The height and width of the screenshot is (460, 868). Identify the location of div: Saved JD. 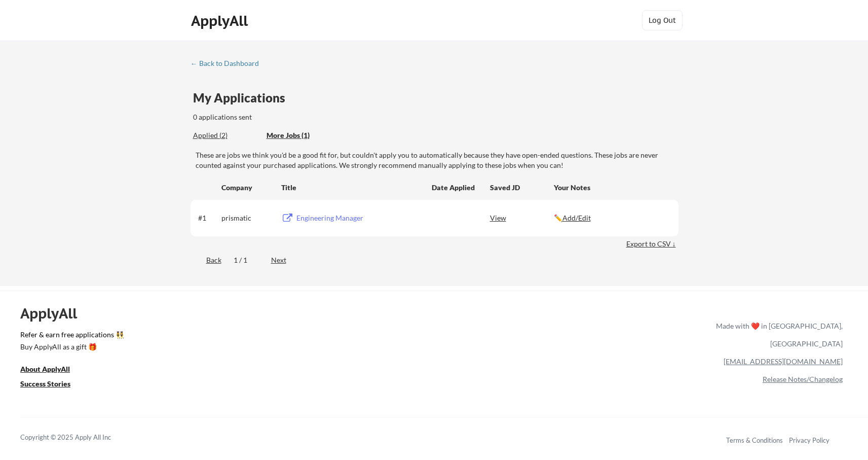
(522, 187).